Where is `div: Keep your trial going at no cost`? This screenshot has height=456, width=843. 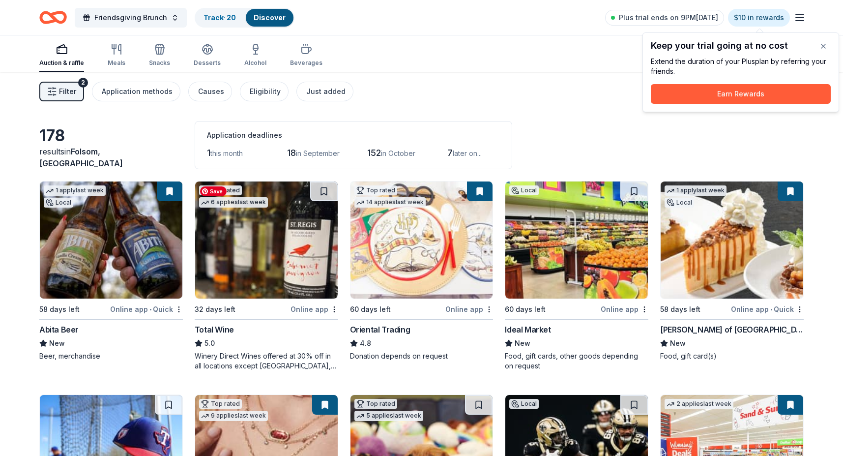
div: Keep your trial going at no cost is located at coordinates (741, 46).